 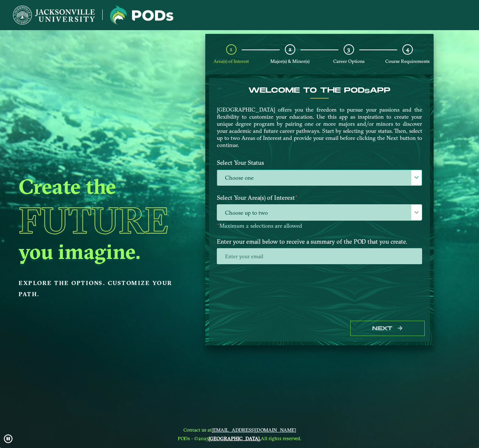 I want to click on p: Maximum 2 selections are allowed, so click(x=320, y=226).